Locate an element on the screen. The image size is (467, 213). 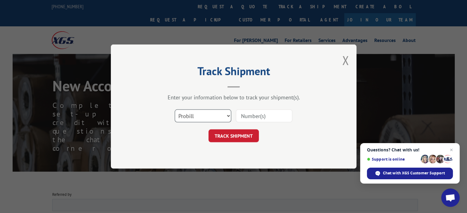
div: Chat with XGS Customer Support is located at coordinates (409, 174).